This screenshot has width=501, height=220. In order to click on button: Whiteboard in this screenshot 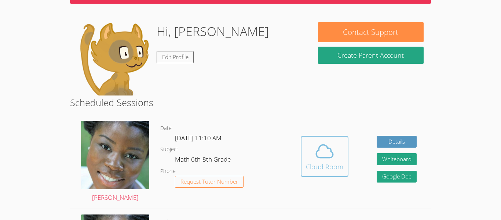, I will do `click(397, 159)`.